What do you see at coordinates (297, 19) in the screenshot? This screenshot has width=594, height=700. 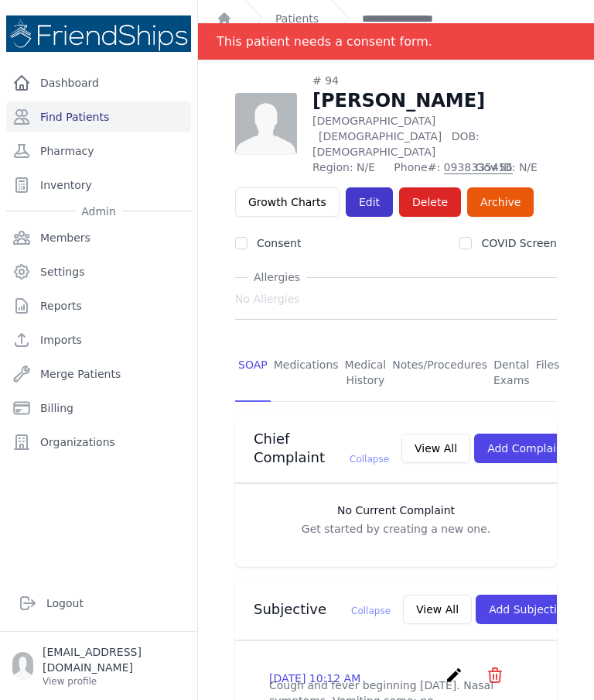 I see `a: Patients` at bounding box center [297, 19].